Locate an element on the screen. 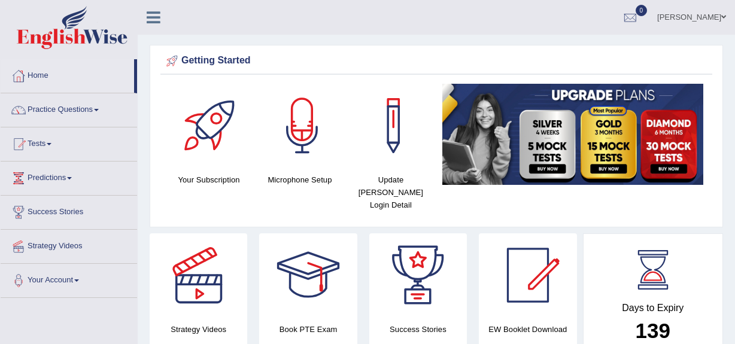 This screenshot has width=735, height=344. h4: Microphone Setup is located at coordinates (300, 180).